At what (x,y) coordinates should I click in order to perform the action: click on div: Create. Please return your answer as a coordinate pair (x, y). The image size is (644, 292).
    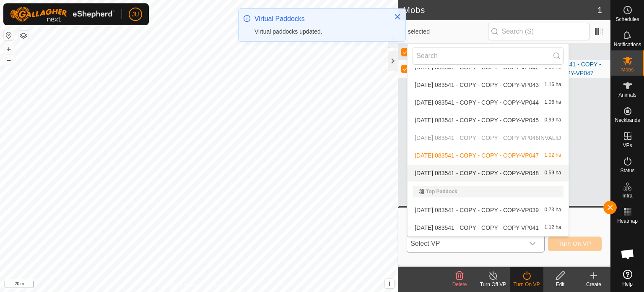
    Looking at the image, I should click on (594, 284).